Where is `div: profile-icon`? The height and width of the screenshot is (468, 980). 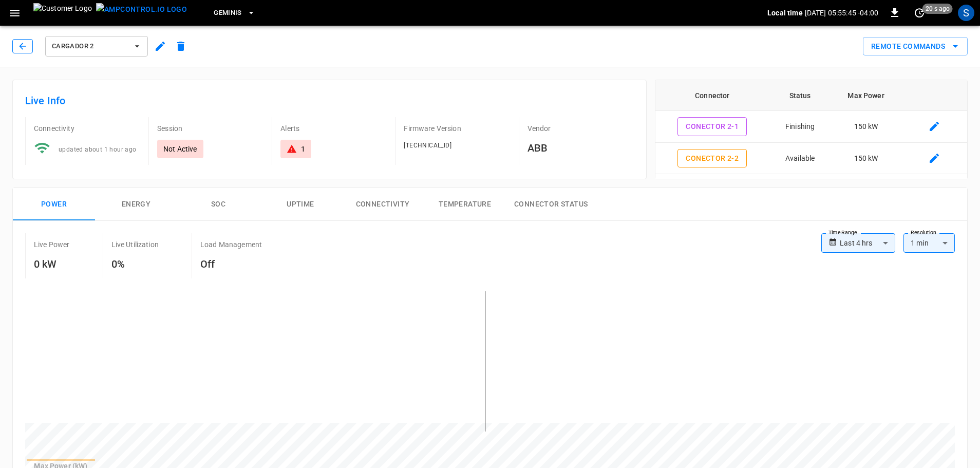
div: profile-icon is located at coordinates (966, 13).